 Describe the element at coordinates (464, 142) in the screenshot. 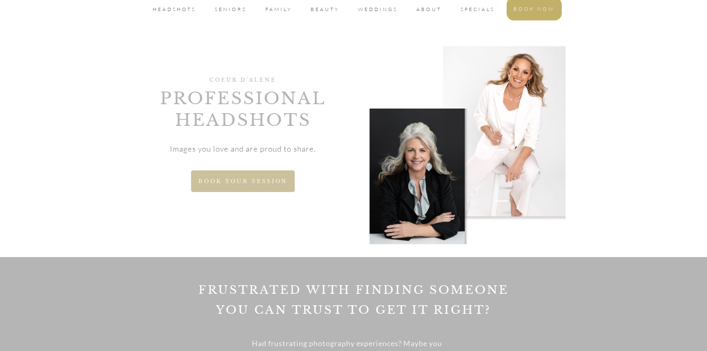

I see `img: Braning collage` at that location.